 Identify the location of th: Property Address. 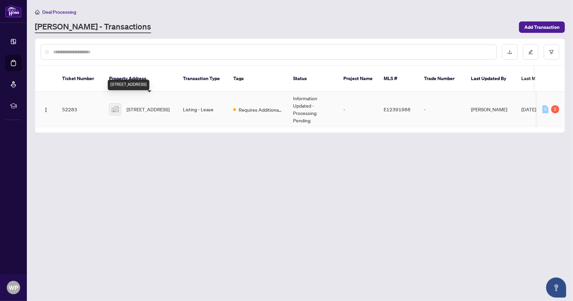
(141, 79).